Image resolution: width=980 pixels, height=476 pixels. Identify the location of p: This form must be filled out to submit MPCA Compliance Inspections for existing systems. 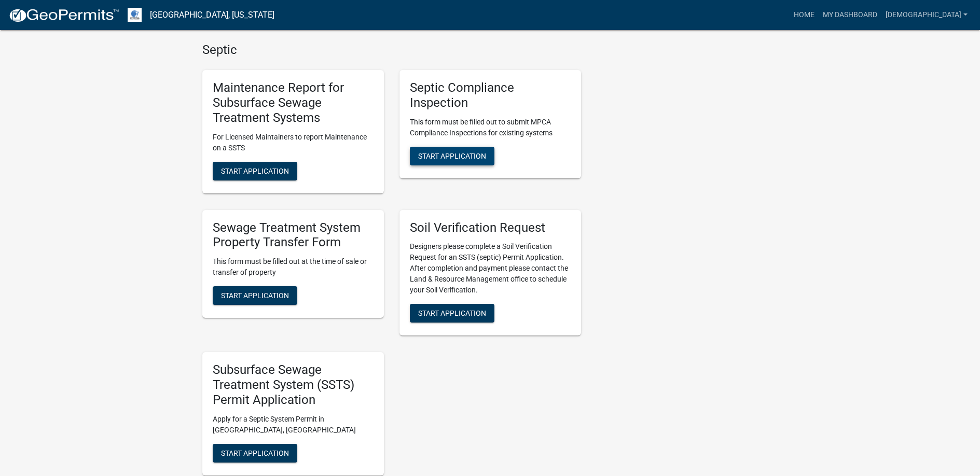
(490, 128).